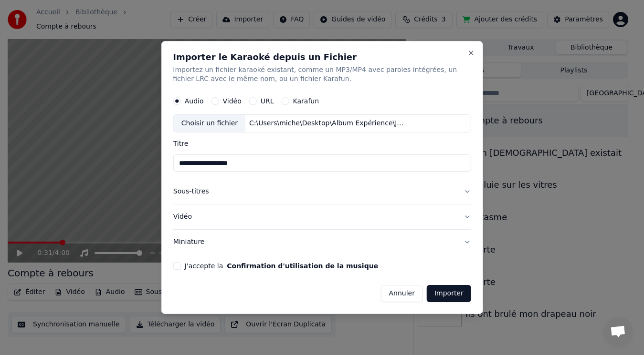 The image size is (644, 355). Describe the element at coordinates (322, 192) in the screenshot. I see `button: Sous-titres` at that location.